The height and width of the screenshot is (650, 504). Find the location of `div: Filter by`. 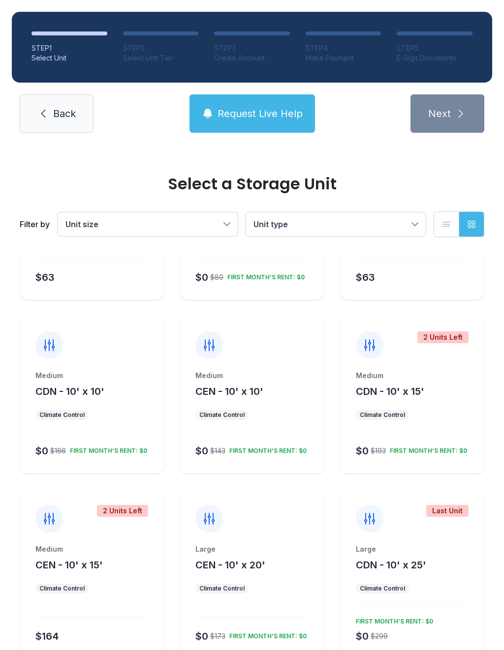

div: Filter by is located at coordinates (34, 224).